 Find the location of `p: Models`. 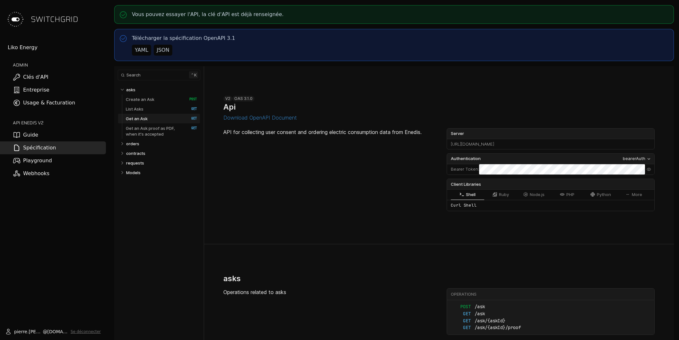

p: Models is located at coordinates (133, 172).